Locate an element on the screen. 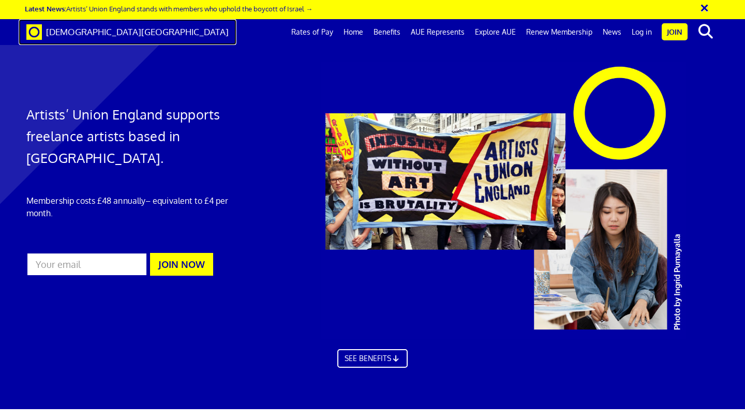 This screenshot has width=745, height=420. a: AUE Represents is located at coordinates (438, 32).